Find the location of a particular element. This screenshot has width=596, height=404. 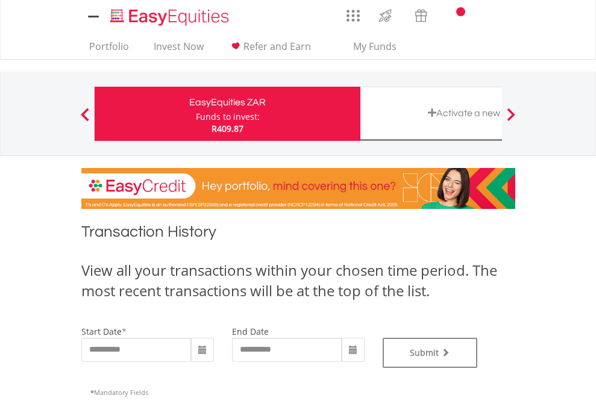

span: Refer and Earn is located at coordinates (277, 46).